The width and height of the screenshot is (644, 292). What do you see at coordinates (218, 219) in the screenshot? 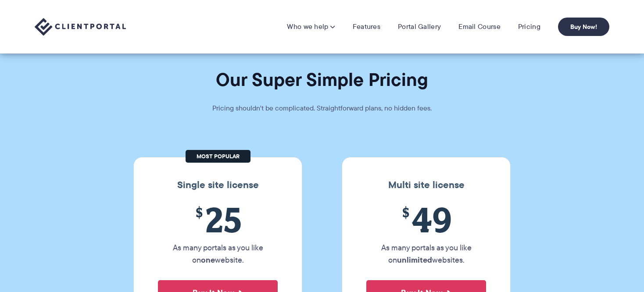
I see `span: 25` at bounding box center [218, 219].